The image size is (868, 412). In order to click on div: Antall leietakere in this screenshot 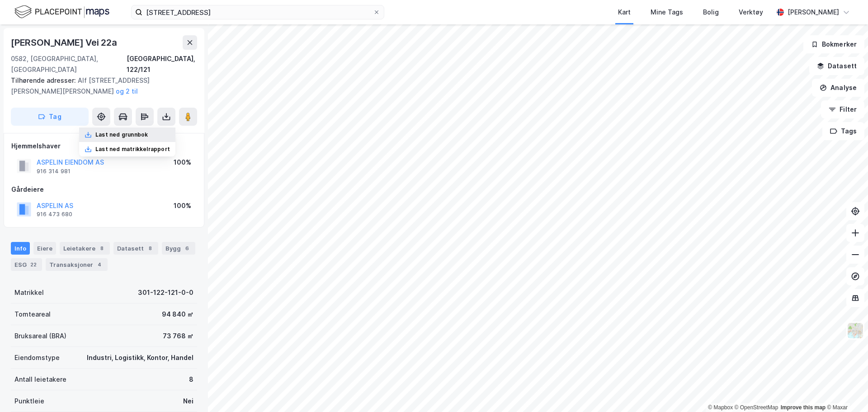, I will do `click(40, 379)`.